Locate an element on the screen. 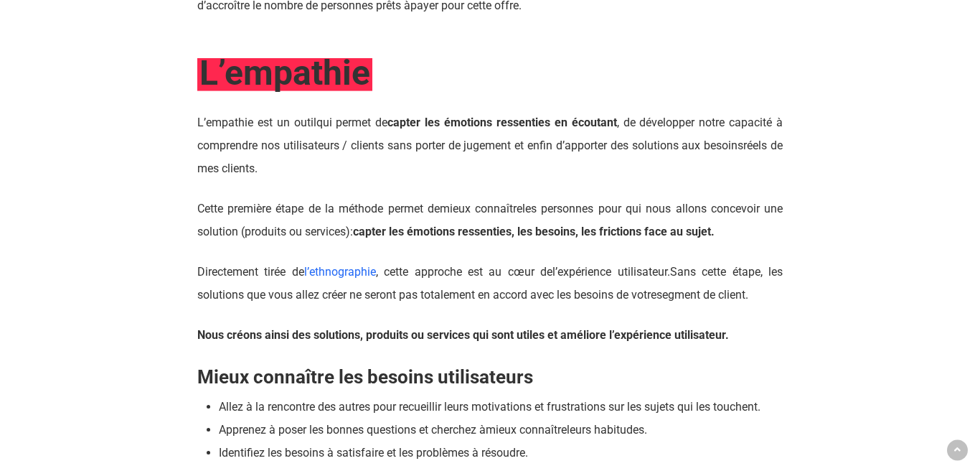 Image resolution: width=980 pixels, height=471 pixels. span: Identifiez les besoins à satisfaire et les problèmes à résoudre. is located at coordinates (373, 453).